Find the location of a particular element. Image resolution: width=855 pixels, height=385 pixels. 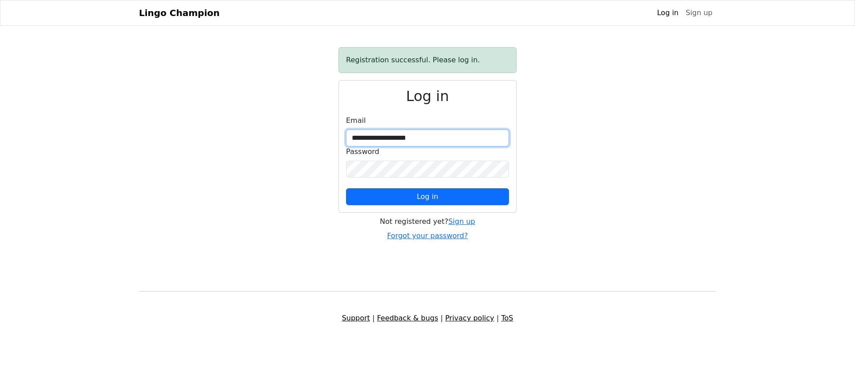

a: Forgot your password? is located at coordinates (428, 236).